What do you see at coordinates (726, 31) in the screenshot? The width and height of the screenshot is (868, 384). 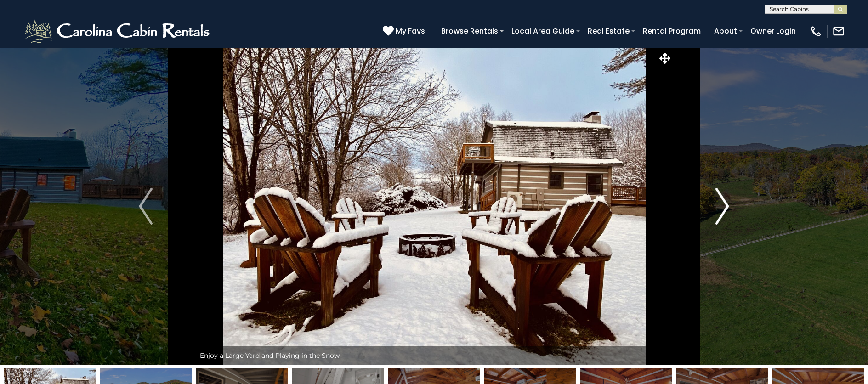 I see `a: About` at bounding box center [726, 31].